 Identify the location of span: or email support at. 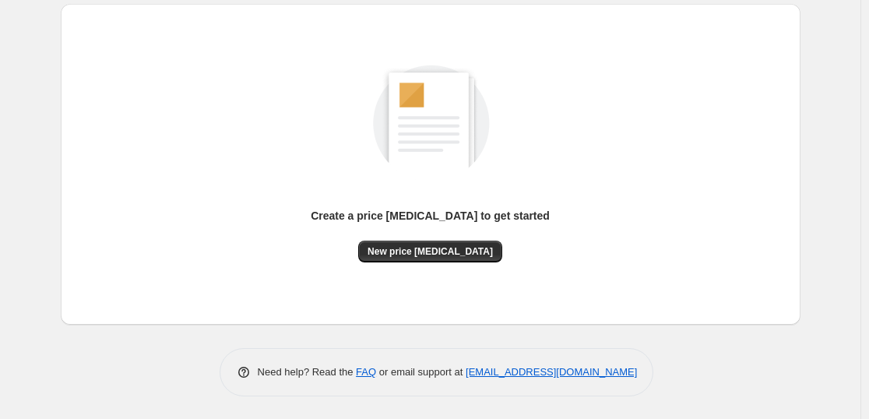
(420, 371).